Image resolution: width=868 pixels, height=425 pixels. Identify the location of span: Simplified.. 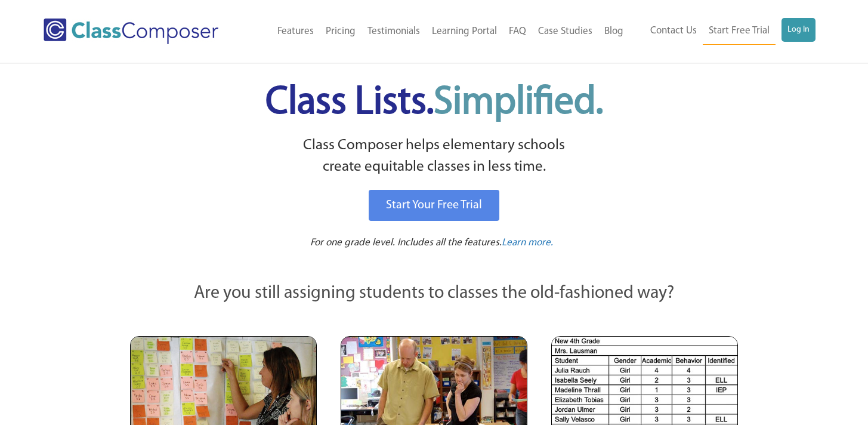
(518, 103).